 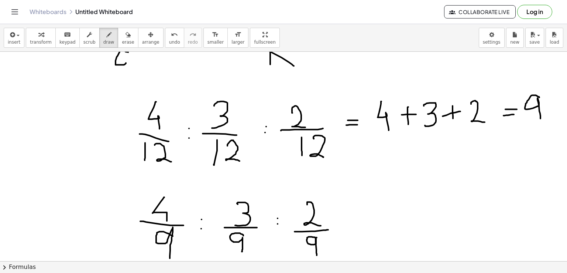 I want to click on span: arrange, so click(x=151, y=42).